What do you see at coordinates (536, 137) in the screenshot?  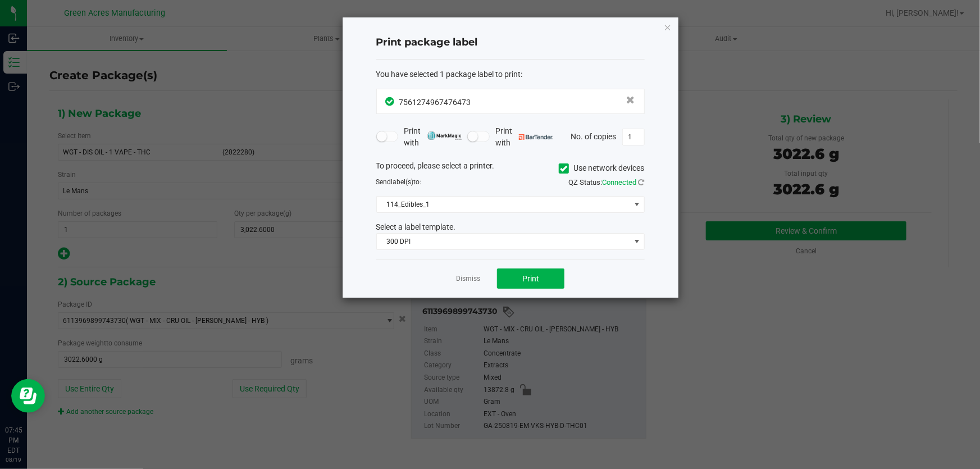 I see `img: bartender.png` at bounding box center [536, 137].